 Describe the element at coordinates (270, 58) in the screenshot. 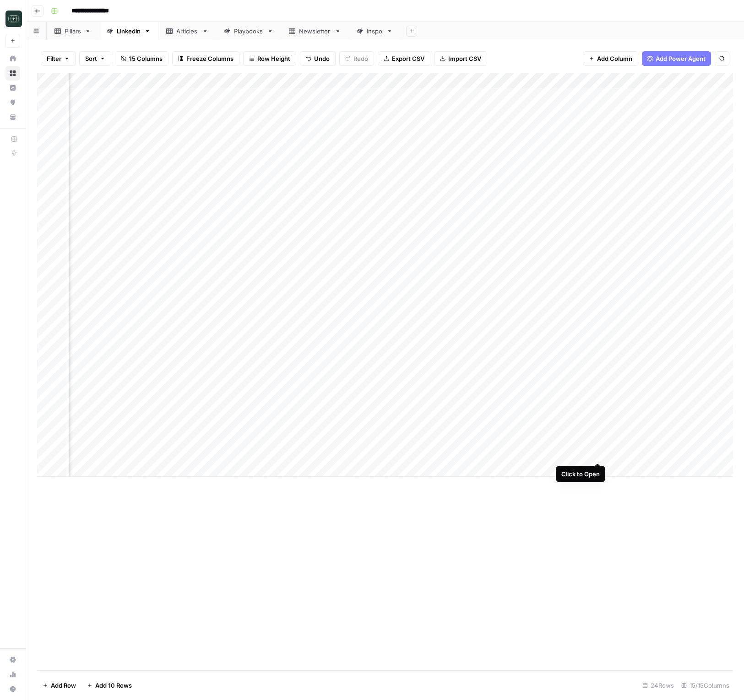

I see `button: Row Height` at that location.